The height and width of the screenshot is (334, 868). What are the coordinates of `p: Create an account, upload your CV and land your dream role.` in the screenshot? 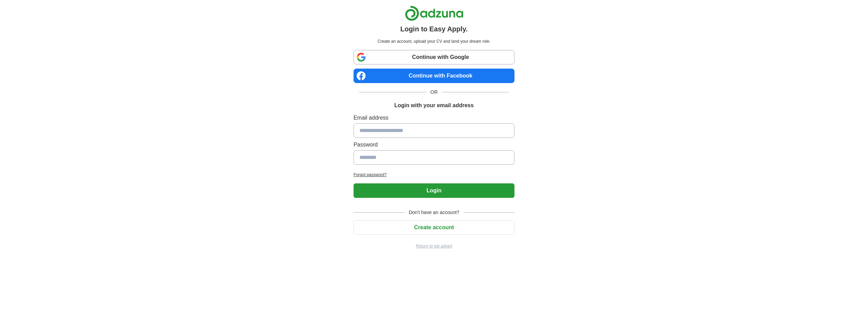 It's located at (434, 41).